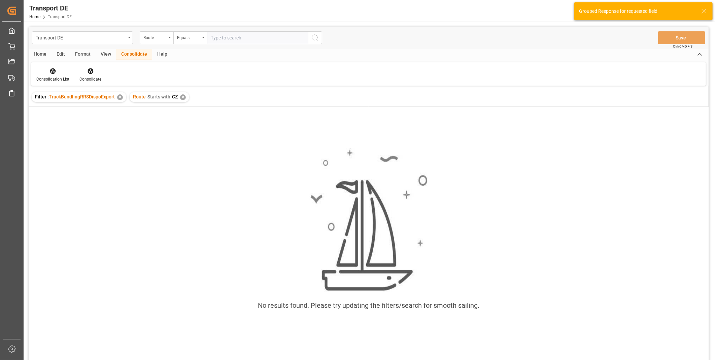 The image size is (715, 360). I want to click on span: Route, so click(139, 97).